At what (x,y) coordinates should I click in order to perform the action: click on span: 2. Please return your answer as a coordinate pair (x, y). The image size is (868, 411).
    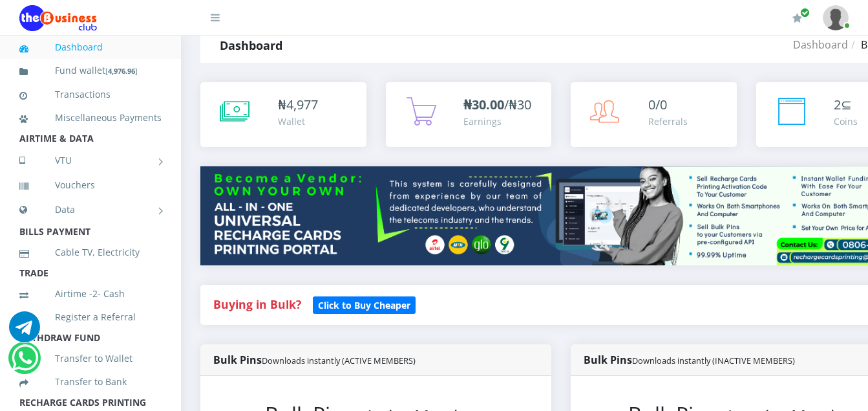
    Looking at the image, I should click on (837, 104).